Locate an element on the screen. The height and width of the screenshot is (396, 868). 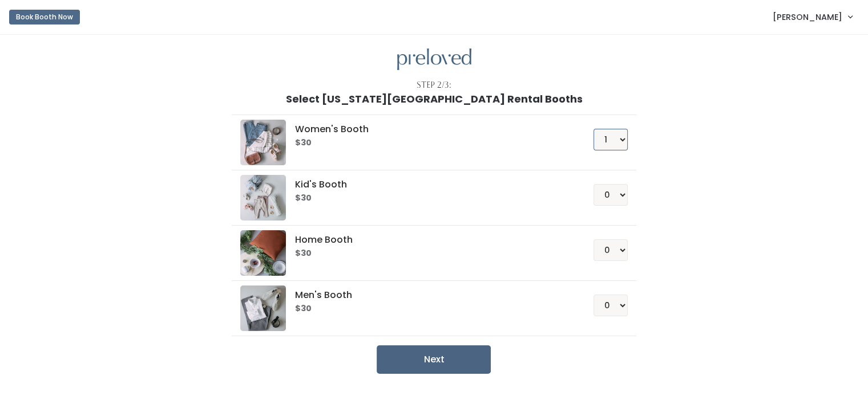
h5: Kid's Booth is located at coordinates (430, 184).